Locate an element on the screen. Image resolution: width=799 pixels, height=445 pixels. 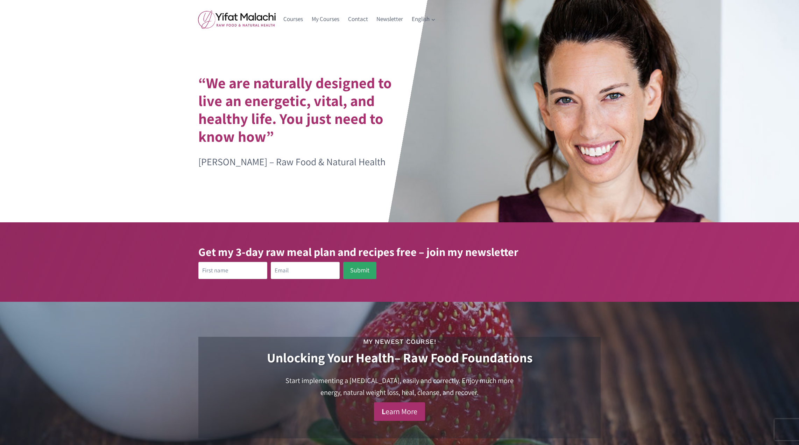
h1: “We are naturally designed to live an energetic, vital, and healthy life. You just need to know how” is located at coordinates (306, 110).